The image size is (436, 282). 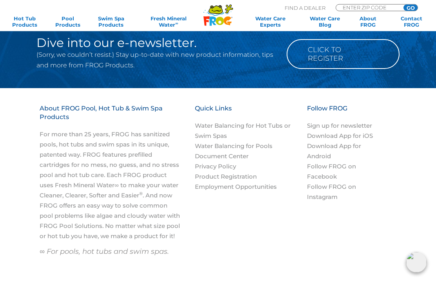 What do you see at coordinates (325, 22) in the screenshot?
I see `a: Water CareBlog` at bounding box center [325, 22].